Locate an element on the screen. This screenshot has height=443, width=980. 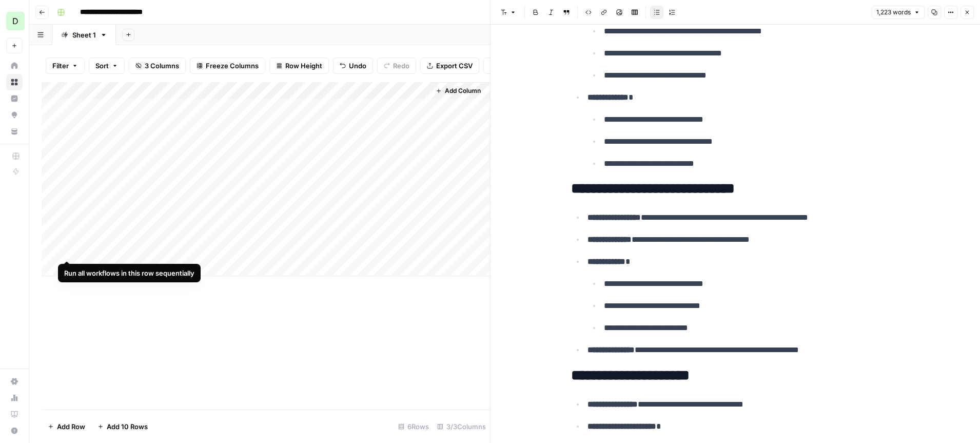
button: Undo is located at coordinates (353, 66).